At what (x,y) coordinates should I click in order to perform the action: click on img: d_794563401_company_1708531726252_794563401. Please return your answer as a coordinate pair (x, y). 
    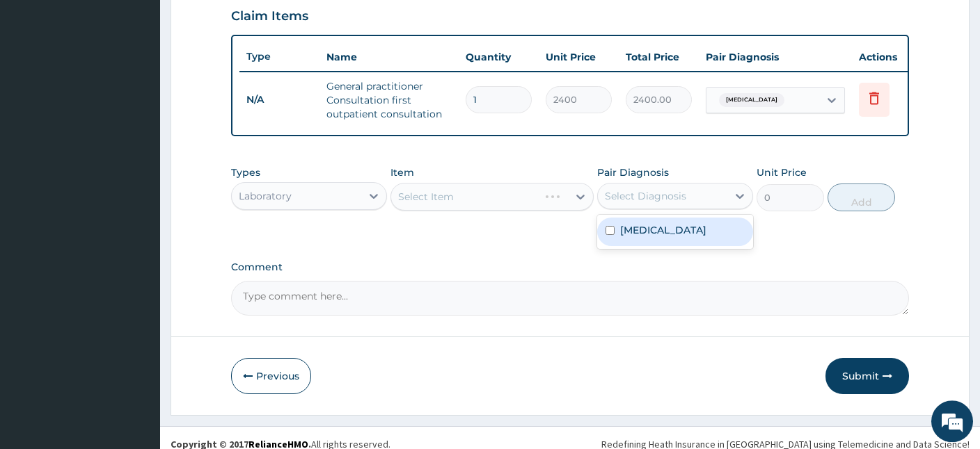
    Looking at the image, I should click on (41, 87).